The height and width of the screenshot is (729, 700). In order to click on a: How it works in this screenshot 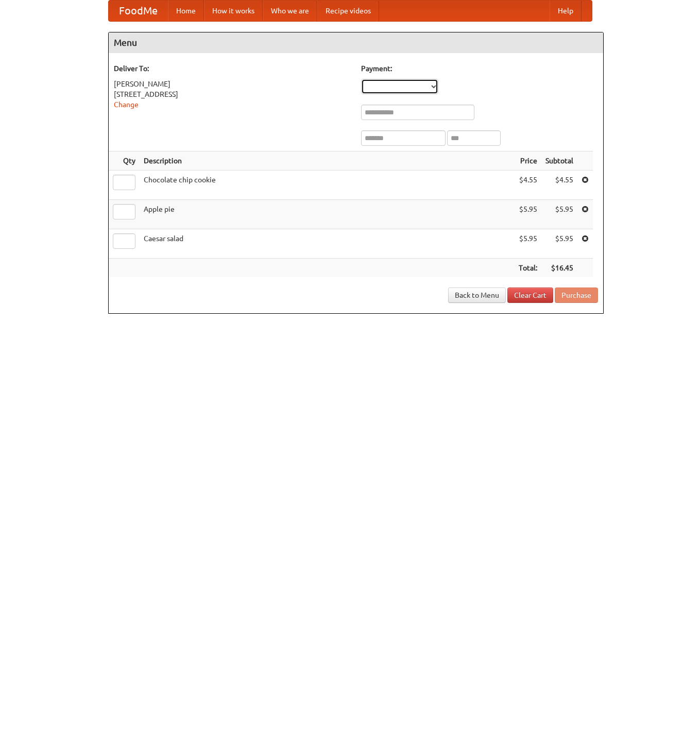, I will do `click(233, 11)`.